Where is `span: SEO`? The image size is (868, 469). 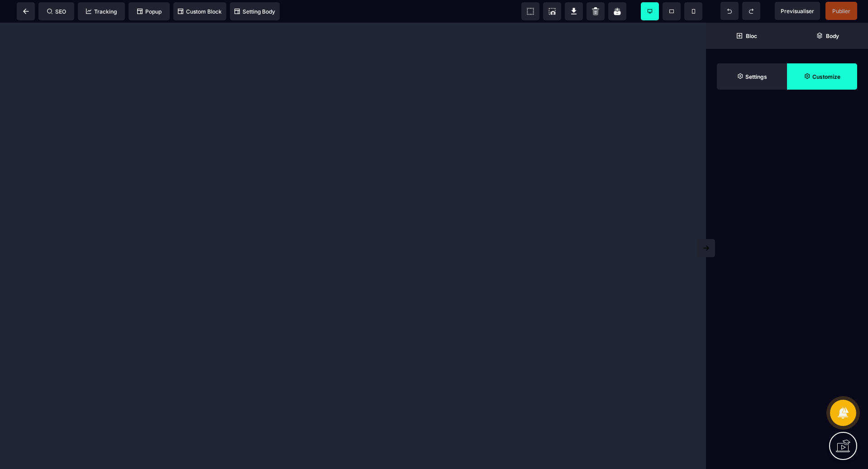
span: SEO is located at coordinates (57, 12).